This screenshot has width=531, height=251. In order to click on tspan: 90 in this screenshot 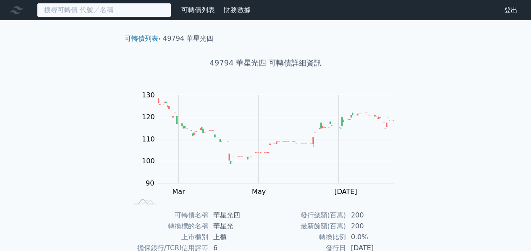, I will do `click(150, 183)`.